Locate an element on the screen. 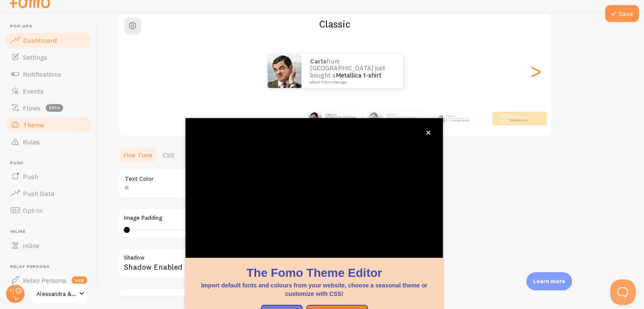  a: Theme is located at coordinates (49, 124).